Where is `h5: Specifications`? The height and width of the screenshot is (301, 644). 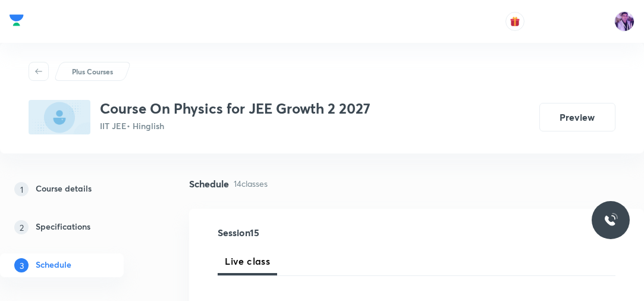 h5: Specifications is located at coordinates (63, 227).